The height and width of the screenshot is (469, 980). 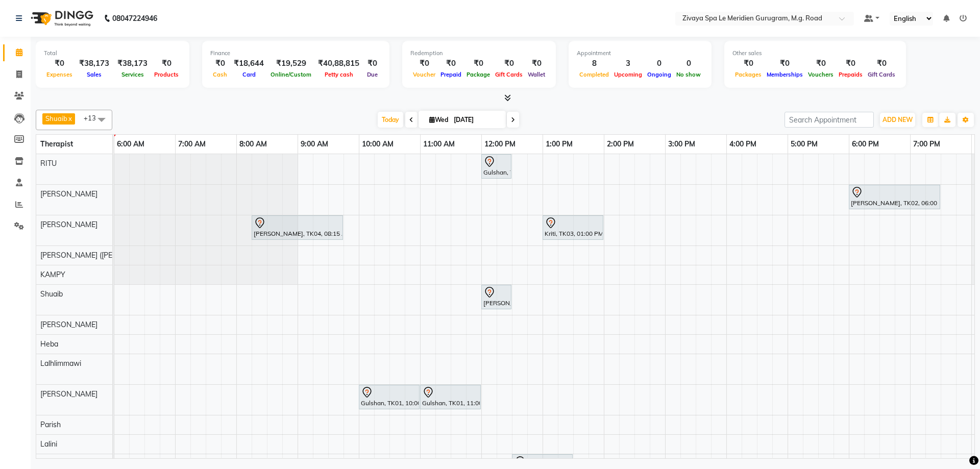 What do you see at coordinates (57, 144) in the screenshot?
I see `span: Therapist` at bounding box center [57, 144].